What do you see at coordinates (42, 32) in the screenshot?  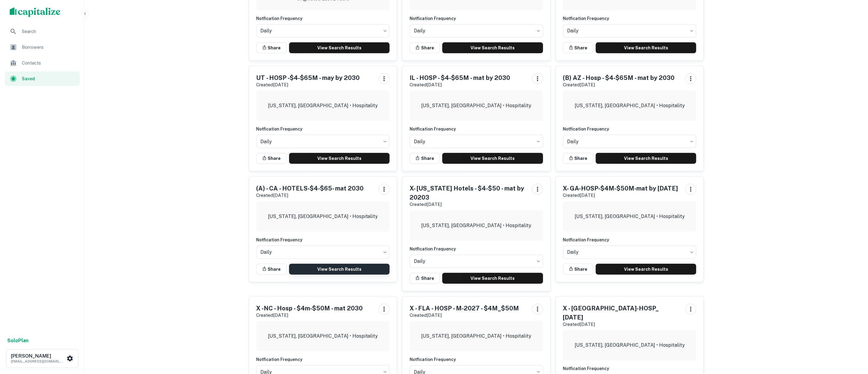 I see `a: Search` at bounding box center [42, 32].